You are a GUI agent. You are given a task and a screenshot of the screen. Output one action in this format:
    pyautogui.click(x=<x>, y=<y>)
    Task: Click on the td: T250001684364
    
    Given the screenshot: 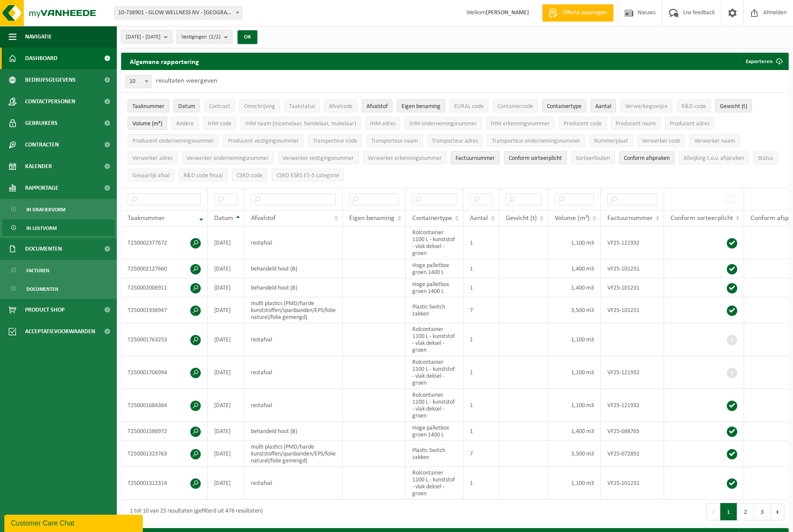 What is the action you would take?
    pyautogui.click(x=164, y=406)
    